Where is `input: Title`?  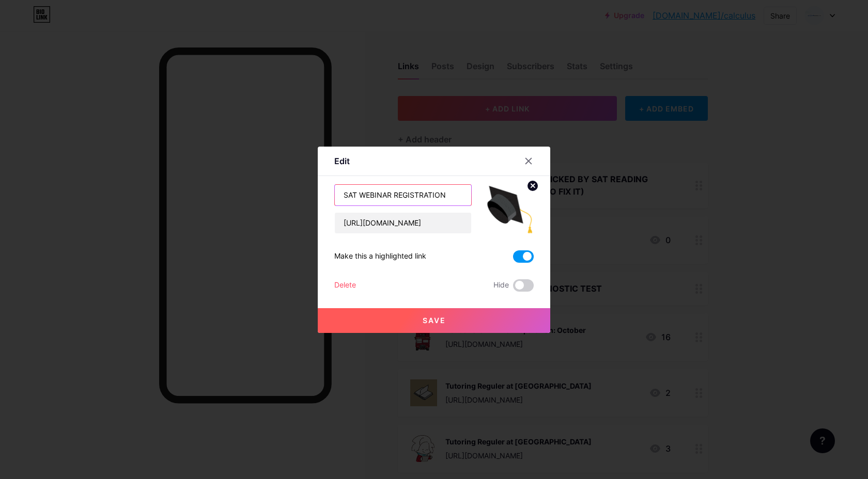 input: Title is located at coordinates (403, 195).